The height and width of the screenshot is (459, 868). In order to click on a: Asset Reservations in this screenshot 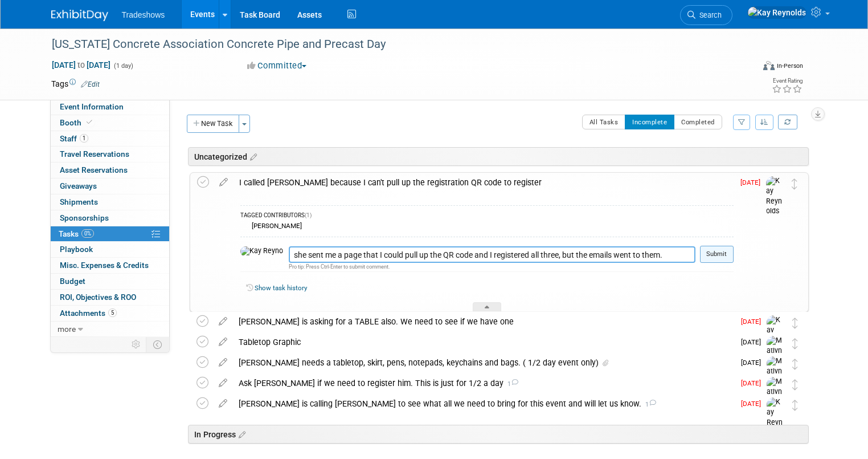, I will do `click(110, 169)`.